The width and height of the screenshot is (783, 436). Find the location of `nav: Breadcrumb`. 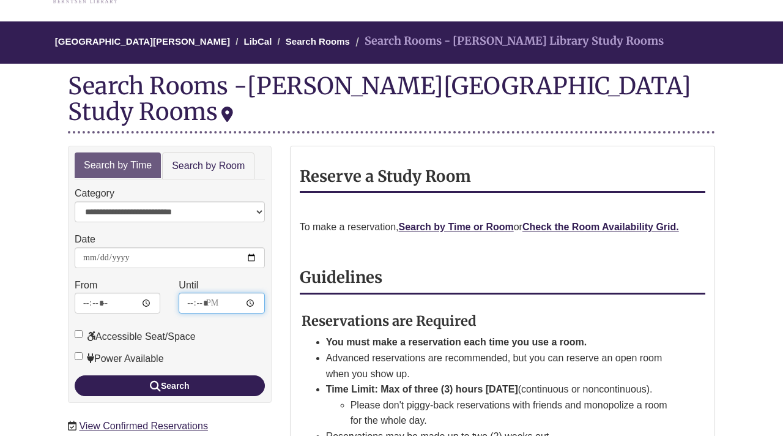

nav: Breadcrumb is located at coordinates (392, 42).